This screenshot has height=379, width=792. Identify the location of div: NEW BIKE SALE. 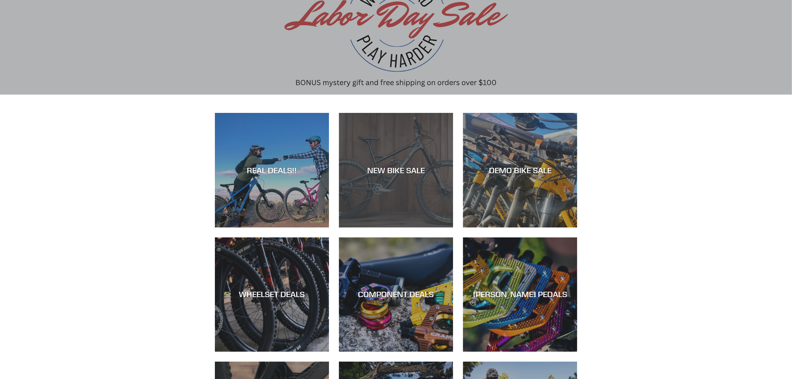
(396, 170).